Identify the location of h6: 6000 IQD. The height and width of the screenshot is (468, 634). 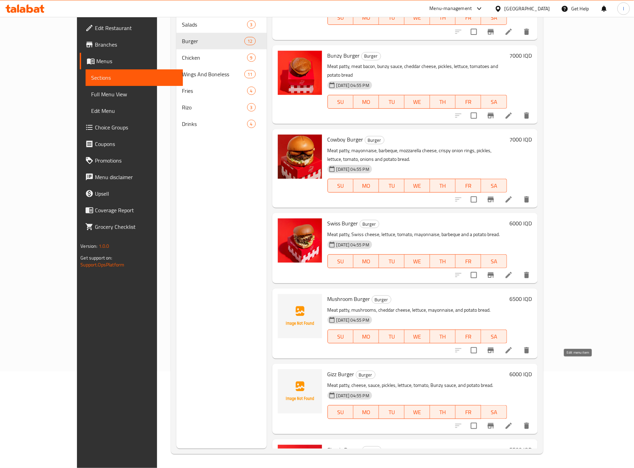
(521, 223).